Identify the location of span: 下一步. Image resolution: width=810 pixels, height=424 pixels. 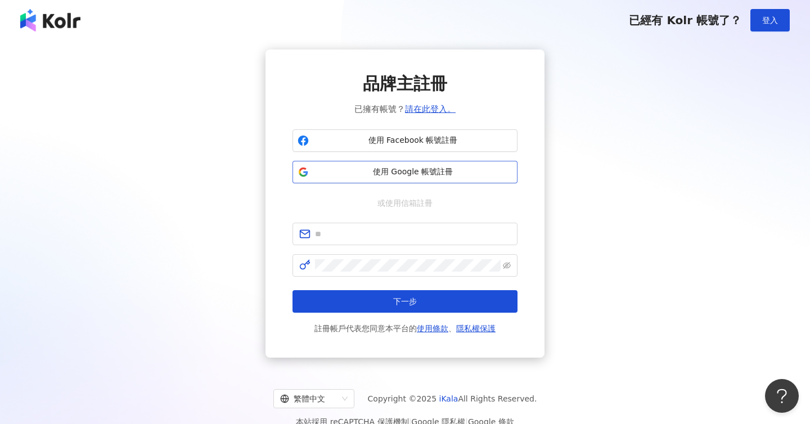
(405, 302).